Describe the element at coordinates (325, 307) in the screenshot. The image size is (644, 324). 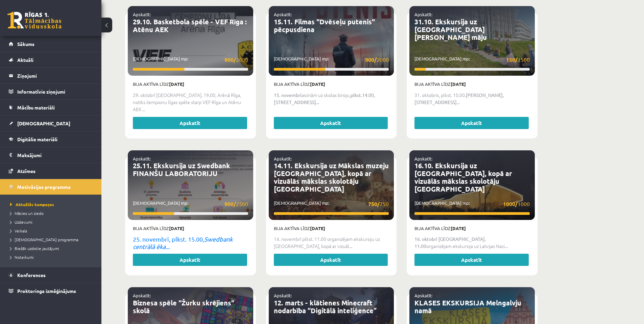
I see `a: 12. marts - klātienes Minecraft nodarbība “Digitālā inteliģence”` at that location.